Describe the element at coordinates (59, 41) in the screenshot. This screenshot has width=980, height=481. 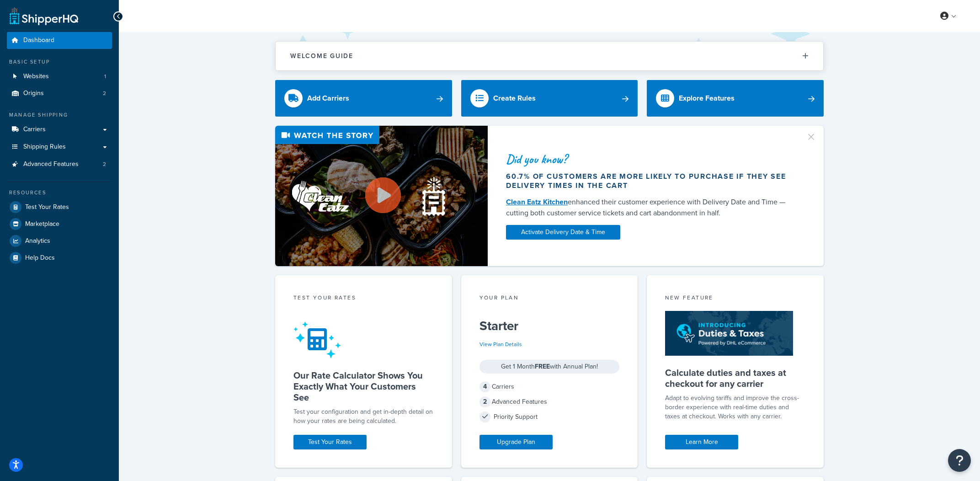
I see `li: Dashboard` at that location.